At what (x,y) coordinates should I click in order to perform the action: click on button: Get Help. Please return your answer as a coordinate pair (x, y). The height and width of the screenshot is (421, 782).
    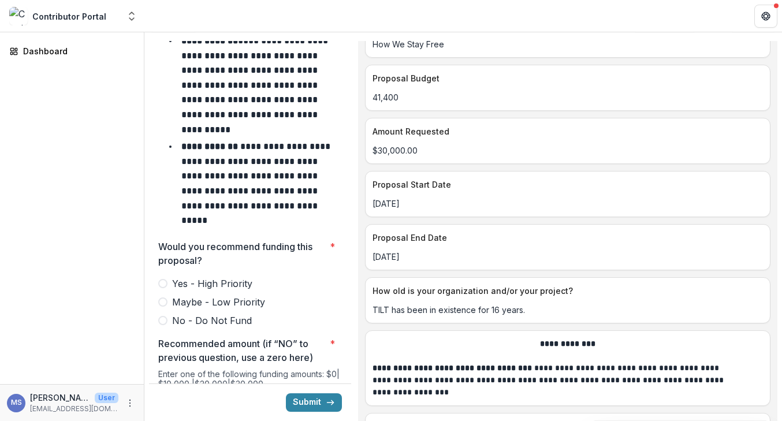
    Looking at the image, I should click on (765, 16).